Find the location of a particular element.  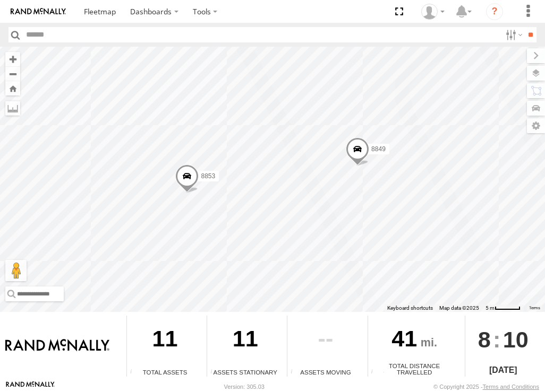

label: Map Settings is located at coordinates (536, 126).